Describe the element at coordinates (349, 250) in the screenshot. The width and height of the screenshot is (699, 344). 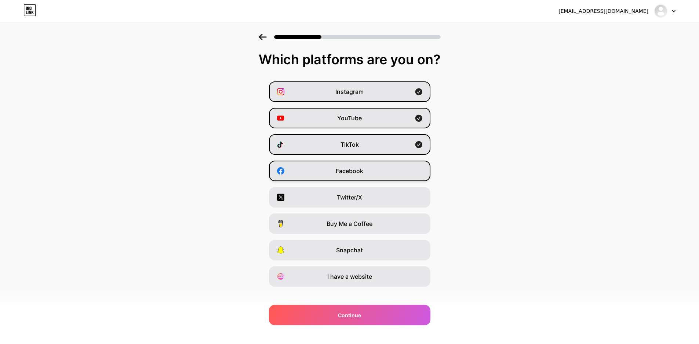
I see `span: Snapchat` at that location.